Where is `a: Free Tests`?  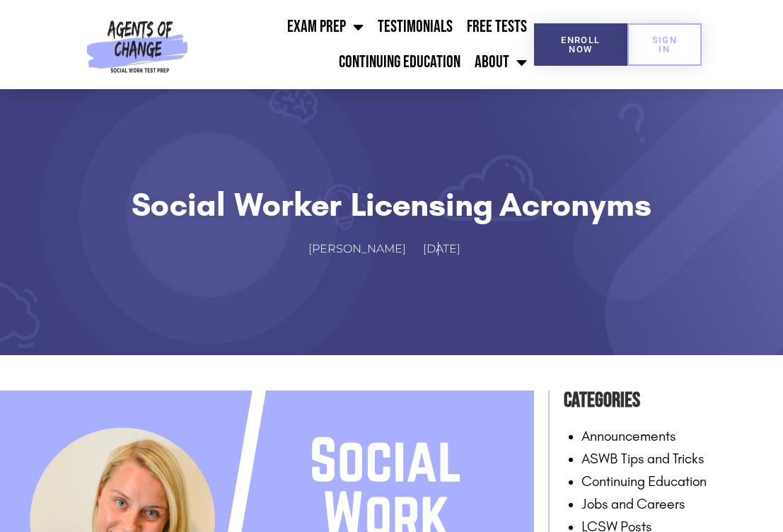 a: Free Tests is located at coordinates (496, 27).